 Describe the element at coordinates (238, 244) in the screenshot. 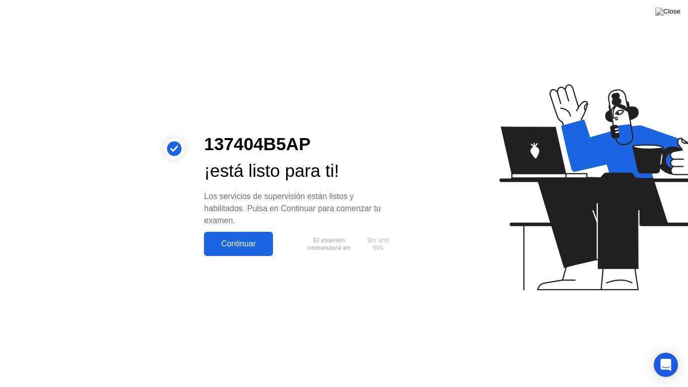

I see `button: Continuar` at that location.